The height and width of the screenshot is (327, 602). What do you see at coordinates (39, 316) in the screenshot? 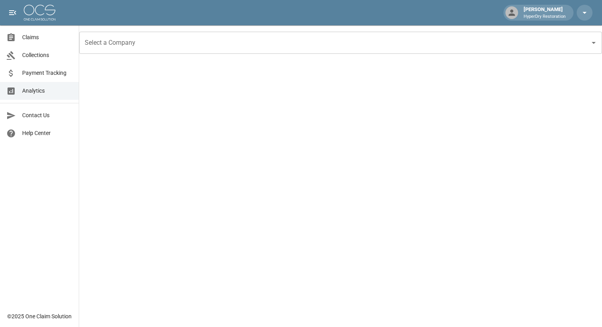
I see `div: © 2025 One Claim Solution` at bounding box center [39, 316].